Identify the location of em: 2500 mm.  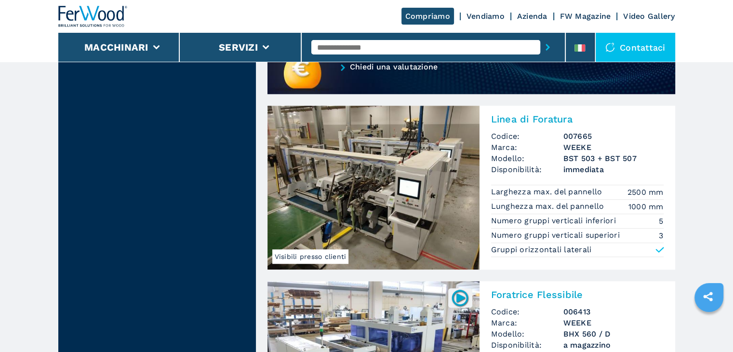
(645, 192).